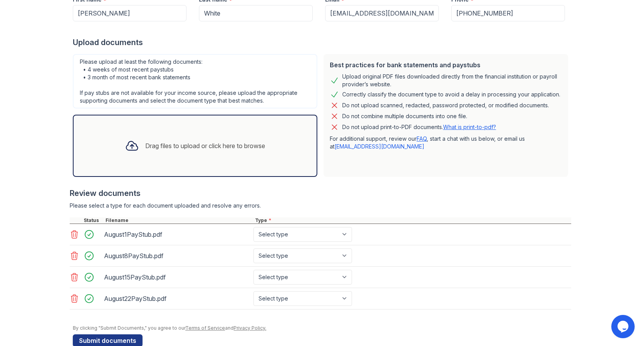  What do you see at coordinates (470, 127) in the screenshot?
I see `a: What is print-to-pdf?` at bounding box center [470, 127].